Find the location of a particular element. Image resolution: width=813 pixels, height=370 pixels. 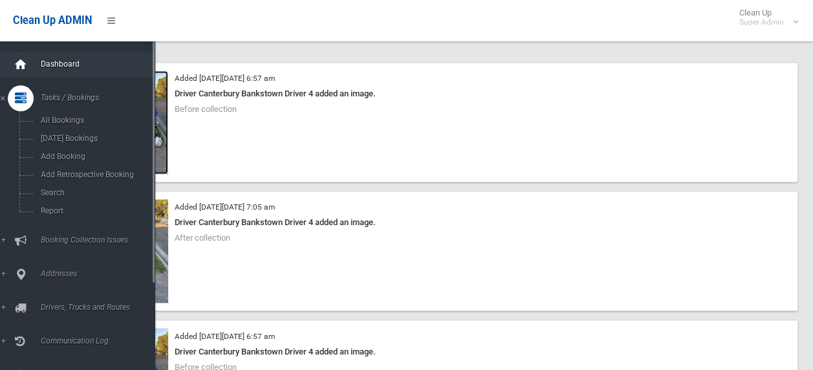

span: Add Retrospective Booking is located at coordinates (95, 175).